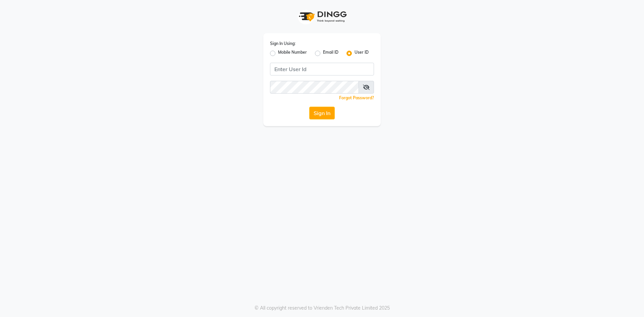  I want to click on button: Sign In, so click(322, 113).